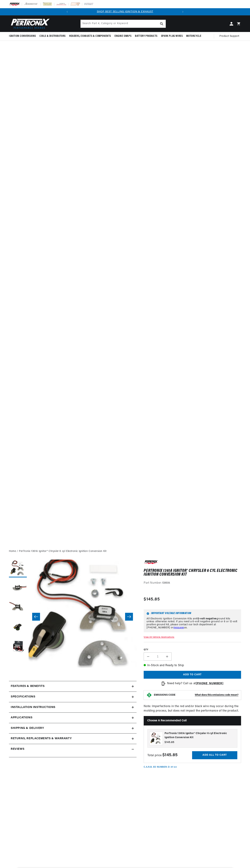  I want to click on span: Headers, Exhausts & Components, so click(90, 36).